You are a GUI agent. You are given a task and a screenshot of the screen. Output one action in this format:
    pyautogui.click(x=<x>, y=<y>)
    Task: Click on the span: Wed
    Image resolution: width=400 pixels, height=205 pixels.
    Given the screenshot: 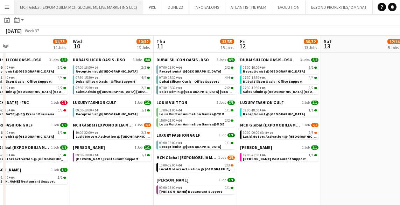 What is the action you would take?
    pyautogui.click(x=77, y=41)
    